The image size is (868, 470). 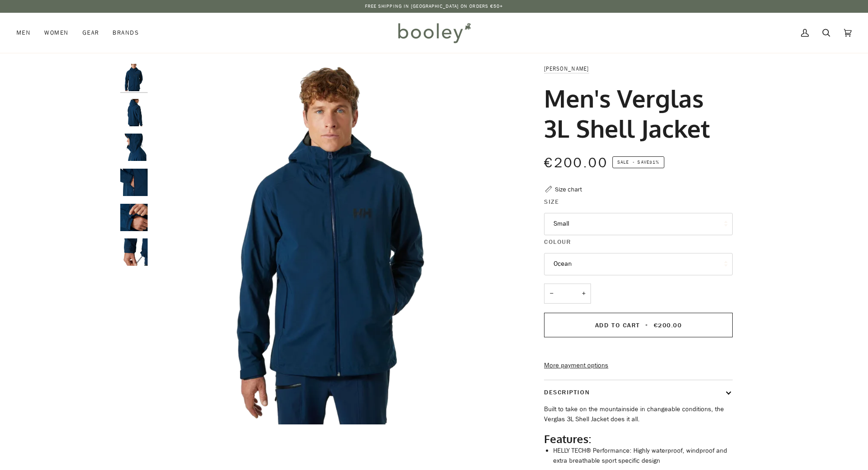 What do you see at coordinates (434, 33) in the screenshot?
I see `img: Booley` at bounding box center [434, 33].